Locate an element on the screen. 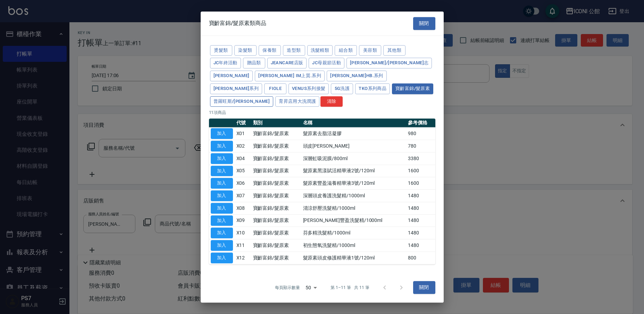  td: 初生態氧洗髮精/1000ml is located at coordinates (354, 246).